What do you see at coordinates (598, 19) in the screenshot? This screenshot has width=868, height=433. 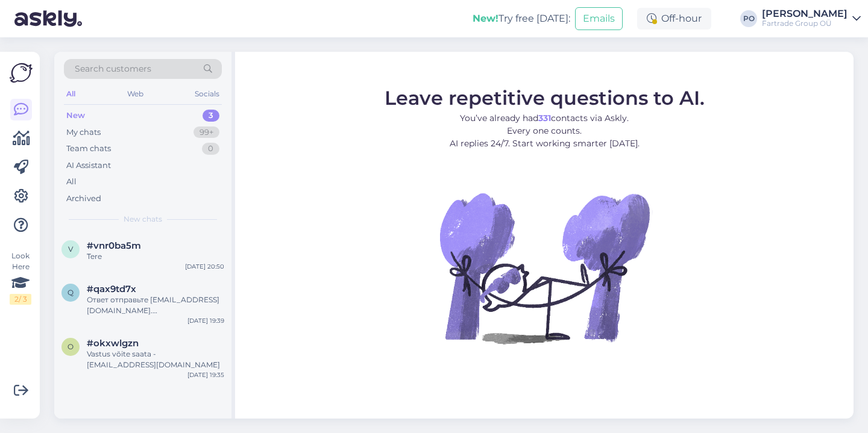 I see `button: Emails` at bounding box center [598, 19].